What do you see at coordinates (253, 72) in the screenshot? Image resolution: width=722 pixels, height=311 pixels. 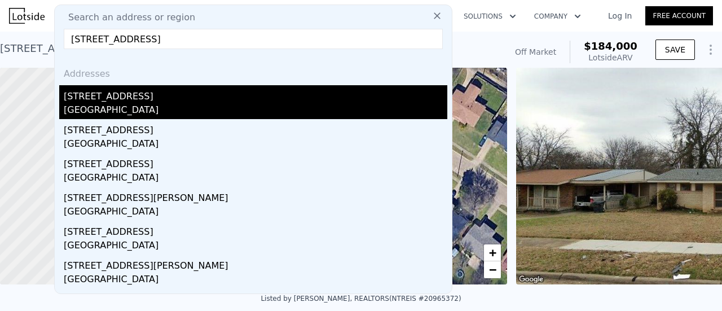 I see `div: Addresses` at bounding box center [253, 72].